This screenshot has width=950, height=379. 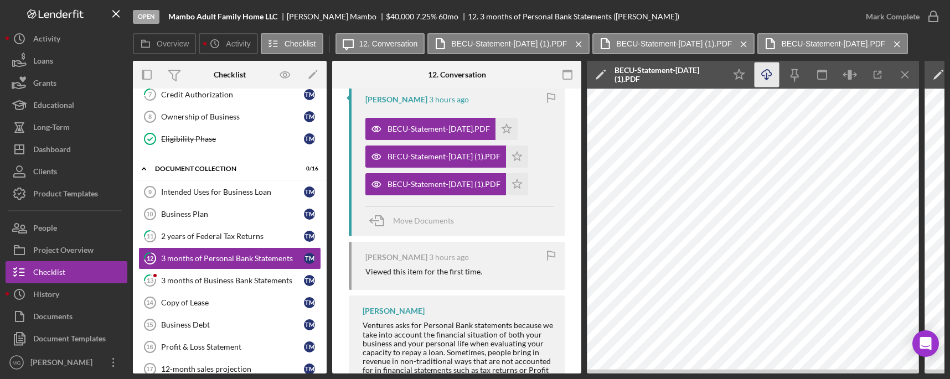 I want to click on div: Documents, so click(x=53, y=318).